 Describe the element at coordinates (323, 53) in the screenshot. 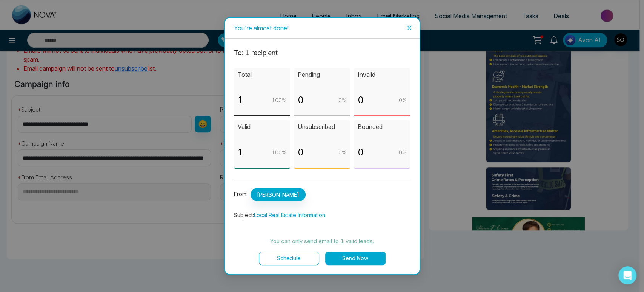

I see `p: To: 1 recipient` at that location.